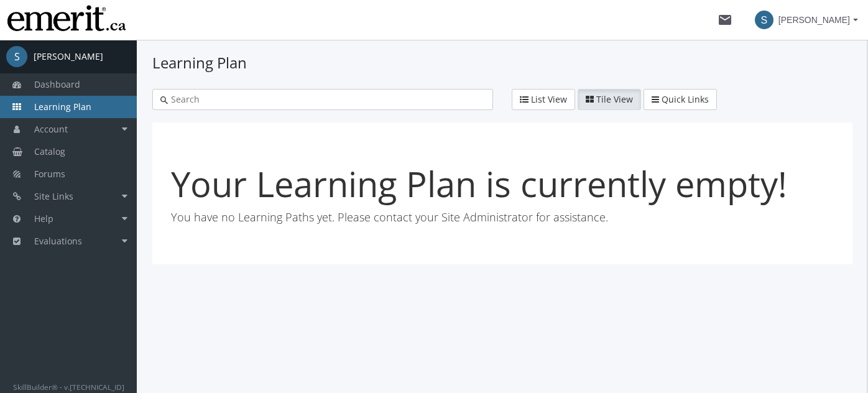 The height and width of the screenshot is (393, 868). Describe the element at coordinates (63, 106) in the screenshot. I see `span: Learning Plan` at that location.